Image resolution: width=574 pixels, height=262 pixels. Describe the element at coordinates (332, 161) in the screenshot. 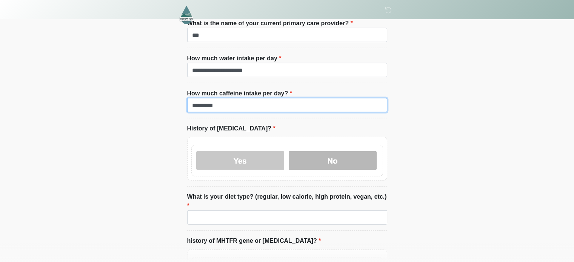

I see `label: No` at that location.